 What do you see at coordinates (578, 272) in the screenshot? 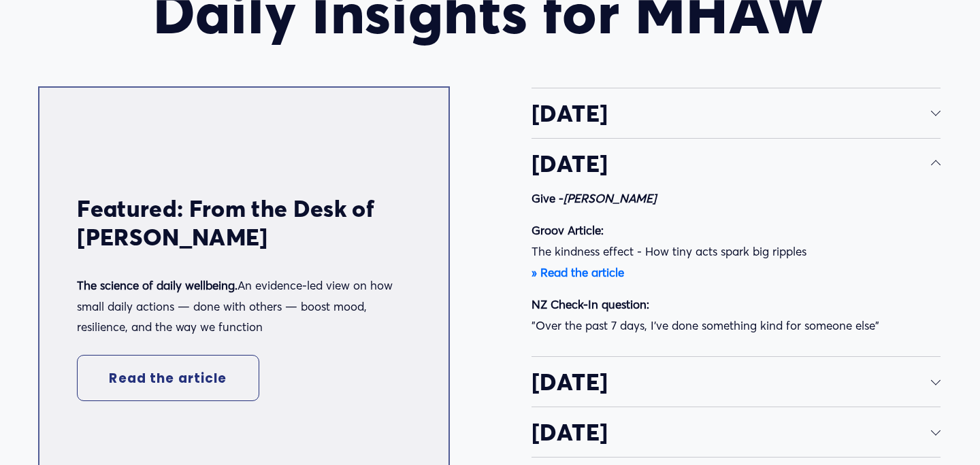
I see `strong: » Read the article` at bounding box center [578, 272].